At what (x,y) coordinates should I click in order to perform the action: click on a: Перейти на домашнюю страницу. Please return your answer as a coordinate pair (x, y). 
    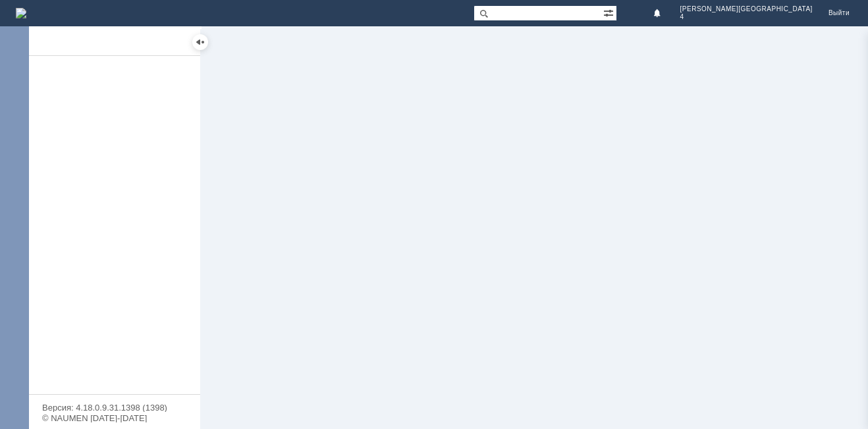
    Looking at the image, I should click on (21, 13).